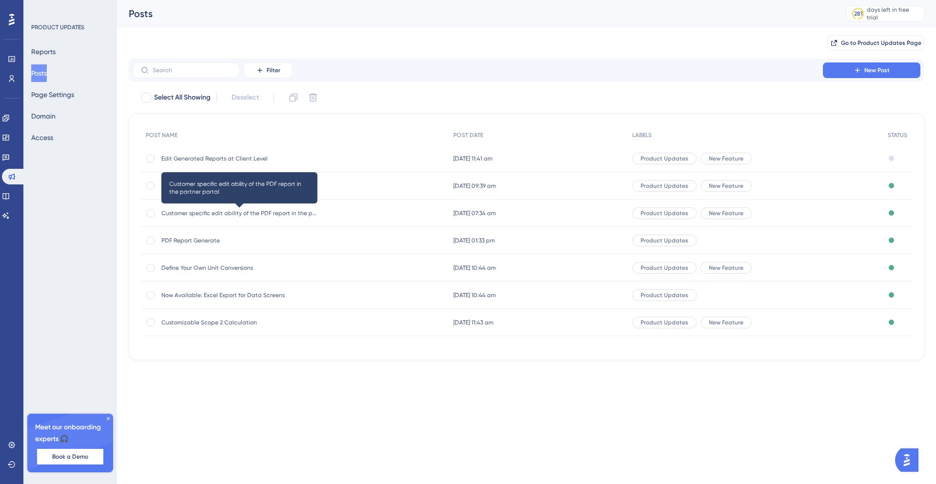 The image size is (936, 484). What do you see at coordinates (642, 135) in the screenshot?
I see `span: LABELS` at bounding box center [642, 135].